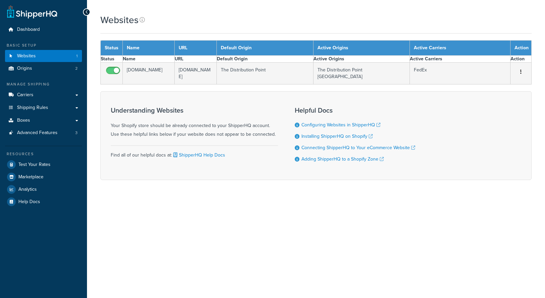  What do you see at coordinates (29, 202) in the screenshot?
I see `span: Help Docs` at bounding box center [29, 202].